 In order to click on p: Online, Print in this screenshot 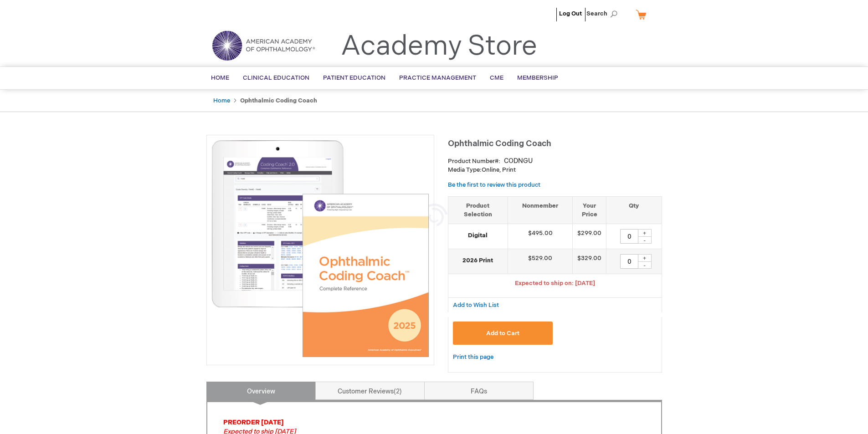, I will do `click(554, 169)`.